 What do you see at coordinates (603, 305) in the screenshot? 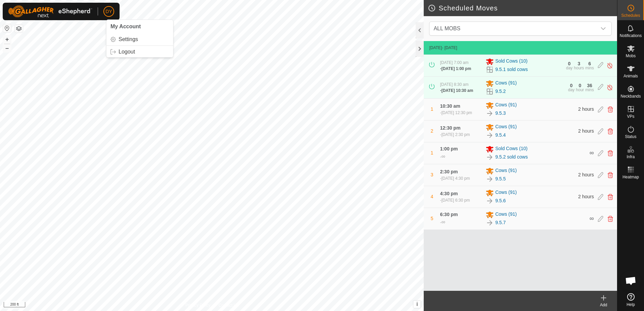
I see `div: Add` at bounding box center [603, 305].